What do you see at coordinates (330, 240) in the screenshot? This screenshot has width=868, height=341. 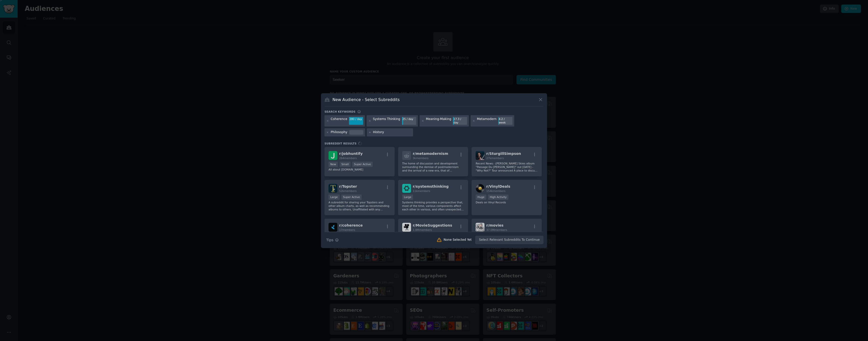 I see `span: Tips` at bounding box center [330, 240].